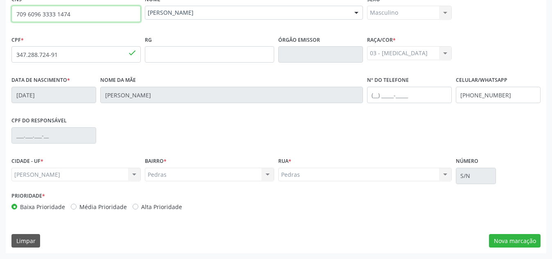 The width and height of the screenshot is (552, 259). I want to click on button: Nova marcação, so click(515, 241).